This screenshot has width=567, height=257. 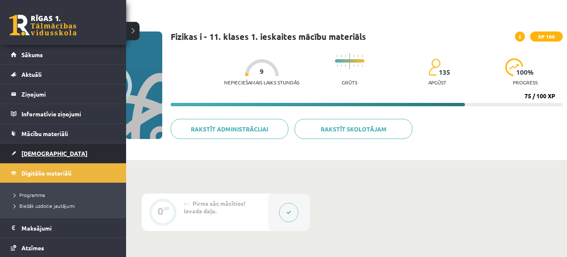 What do you see at coordinates (42, 206) in the screenshot?
I see `span: Biežāk uzdotie jautājumi` at bounding box center [42, 206].